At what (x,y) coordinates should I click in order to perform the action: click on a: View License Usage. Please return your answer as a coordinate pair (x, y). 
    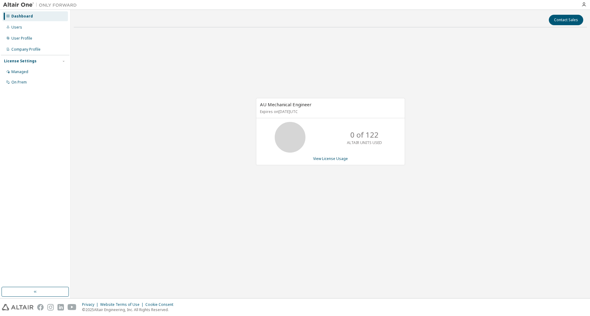
    Looking at the image, I should click on (330, 159).